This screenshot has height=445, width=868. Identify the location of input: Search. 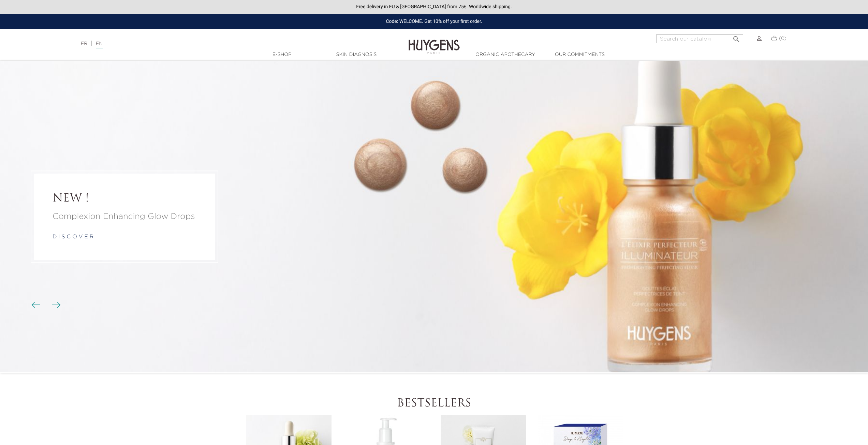
(699, 39).